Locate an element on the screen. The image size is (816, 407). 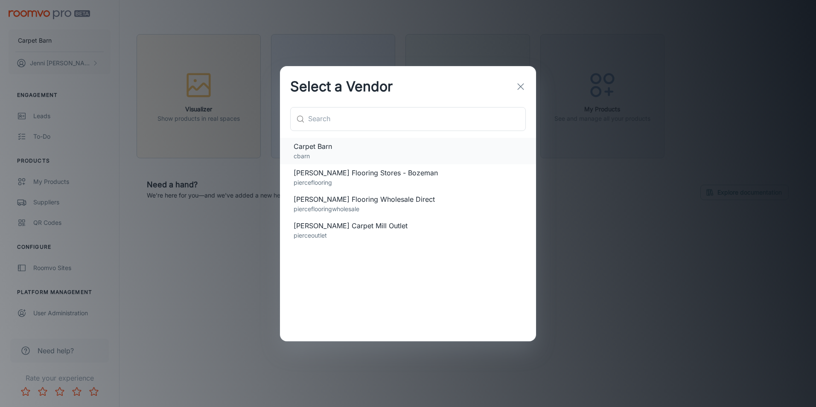
h2: Select a Vendor is located at coordinates (341, 87).